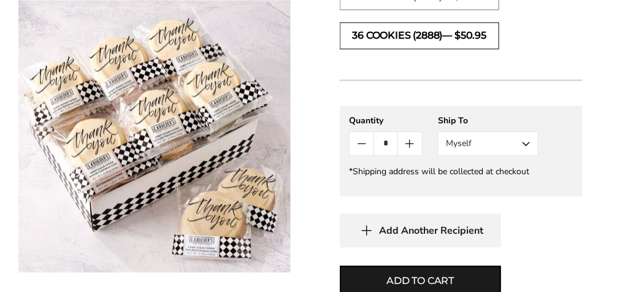 The width and height of the screenshot is (644, 292). What do you see at coordinates (431, 231) in the screenshot?
I see `span: Add Another Recipient` at bounding box center [431, 231].